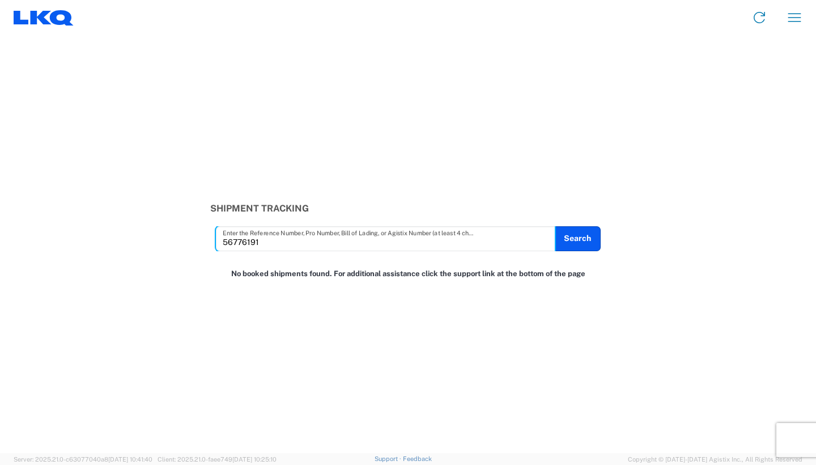 This screenshot has height=465, width=816. I want to click on a: Feedback, so click(417, 458).